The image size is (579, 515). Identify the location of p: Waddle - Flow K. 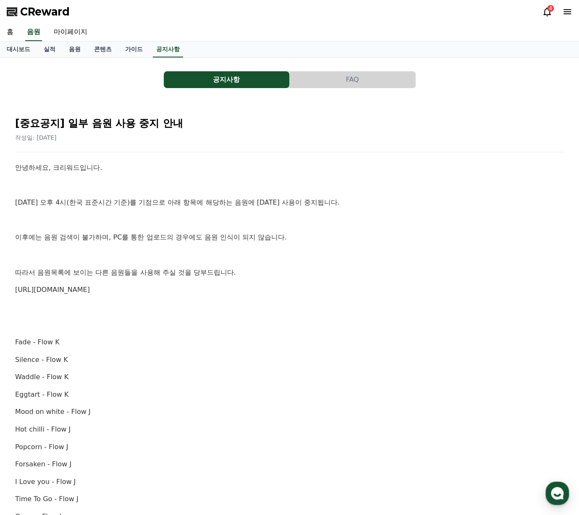
(289, 377).